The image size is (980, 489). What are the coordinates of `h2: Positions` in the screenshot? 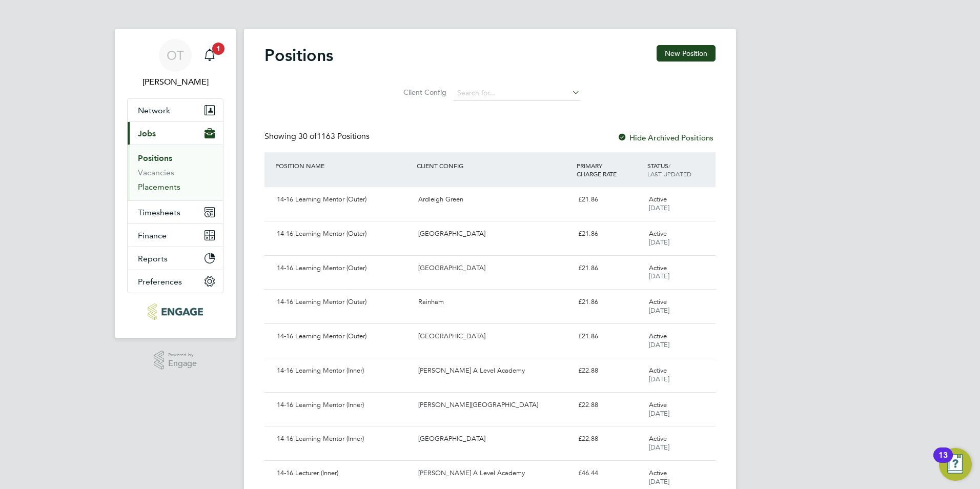 It's located at (299, 56).